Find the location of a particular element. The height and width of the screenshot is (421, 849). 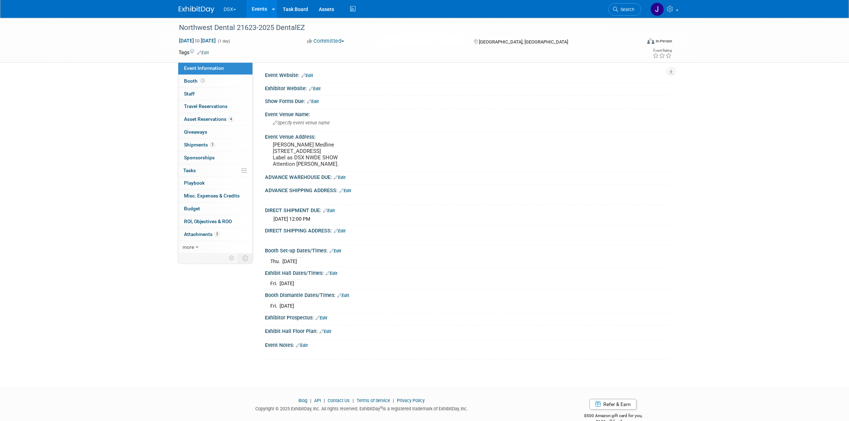

span: Attachments is located at coordinates (202, 234).